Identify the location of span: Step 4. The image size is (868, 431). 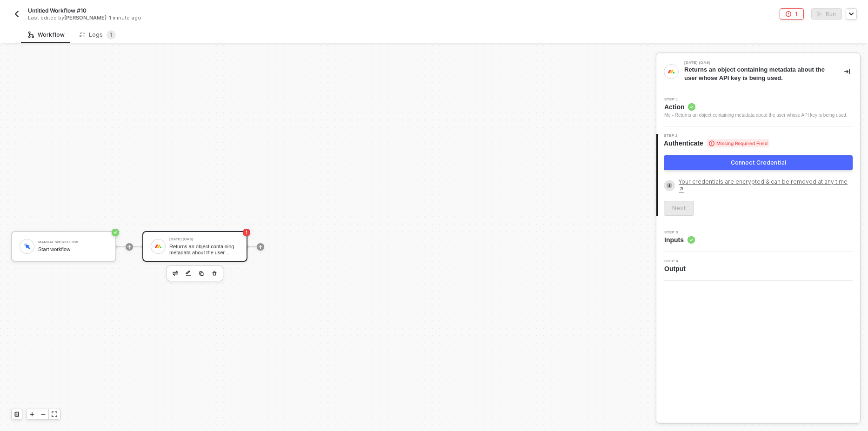
(677, 261).